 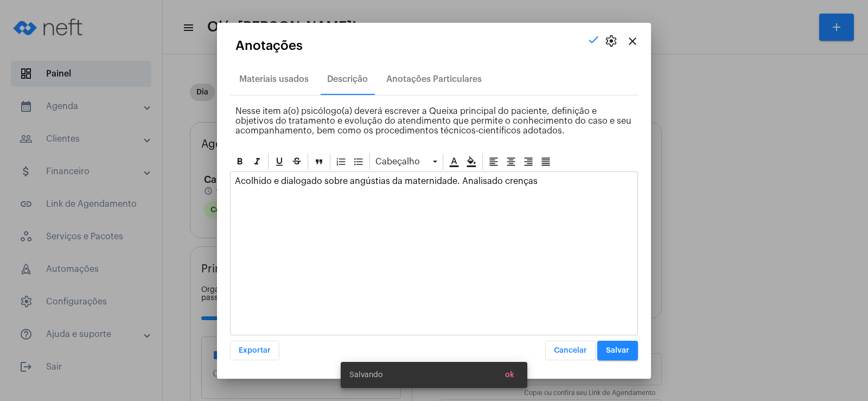 I want to click on div: Alinhar justificado, so click(x=546, y=161).